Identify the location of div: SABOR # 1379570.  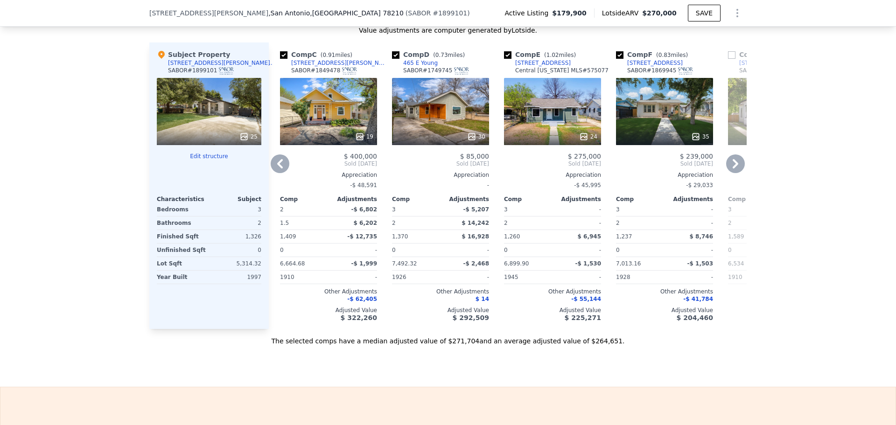
(773, 70).